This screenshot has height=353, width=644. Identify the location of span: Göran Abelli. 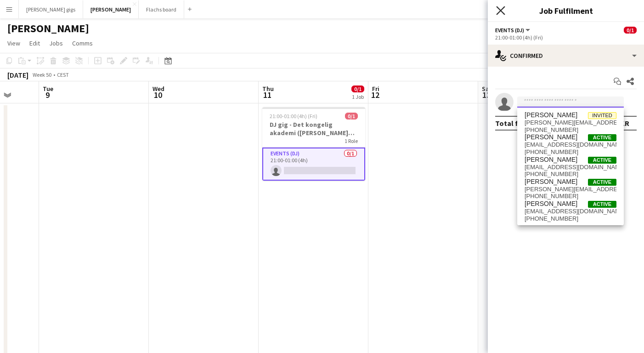
(551, 115).